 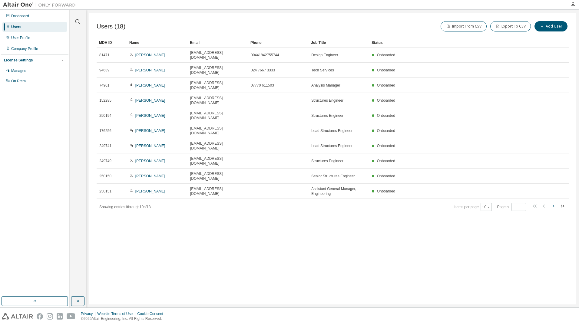 What do you see at coordinates (339, 191) in the screenshot?
I see `span: Assistant General Manager, Engineering` at bounding box center [339, 191].